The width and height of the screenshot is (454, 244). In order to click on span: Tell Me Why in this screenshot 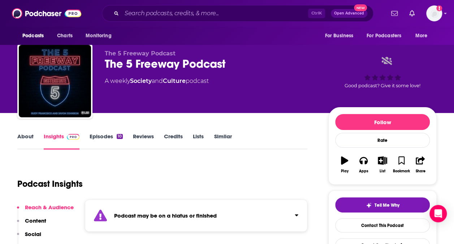, I will do `click(387, 205)`.